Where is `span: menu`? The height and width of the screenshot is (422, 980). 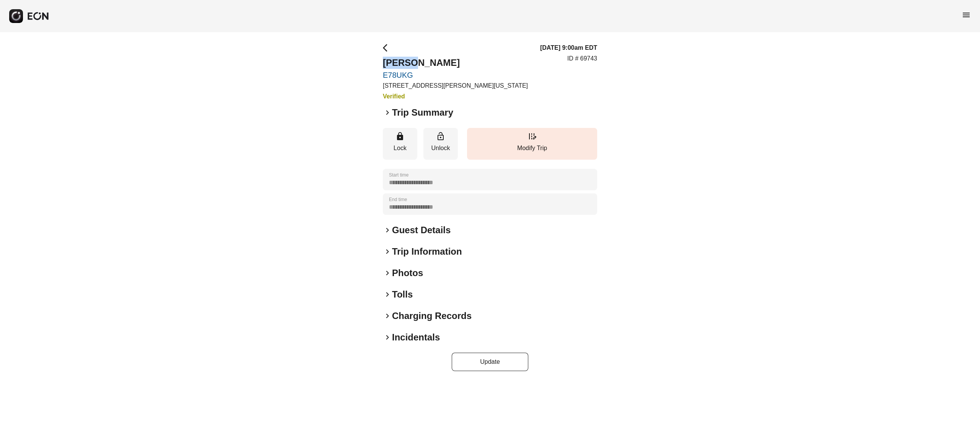
span: menu is located at coordinates (966, 15).